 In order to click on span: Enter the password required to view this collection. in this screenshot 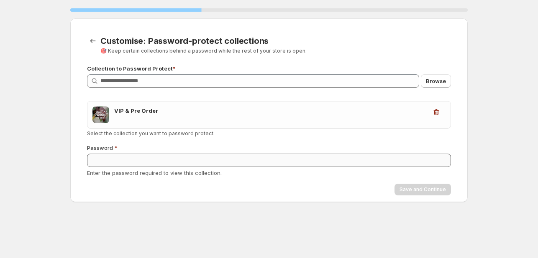, I will do `click(154, 173)`.